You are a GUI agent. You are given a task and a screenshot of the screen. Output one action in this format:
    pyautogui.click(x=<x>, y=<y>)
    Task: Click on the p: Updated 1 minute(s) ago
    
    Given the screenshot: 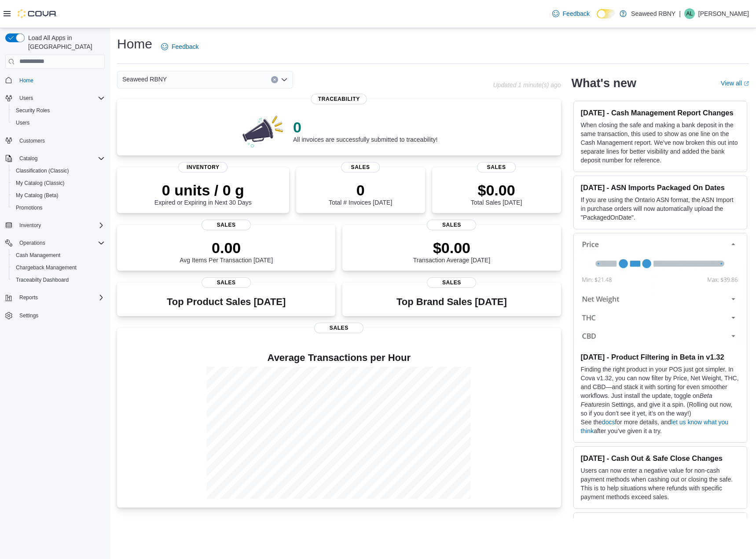 What is the action you would take?
    pyautogui.click(x=526, y=85)
    